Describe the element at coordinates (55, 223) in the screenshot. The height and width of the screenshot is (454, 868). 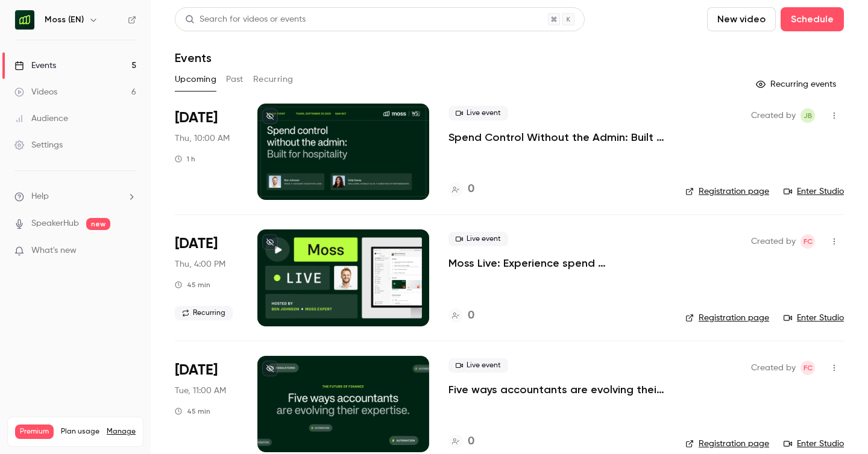
I see `a: SpeakerHub` at that location.